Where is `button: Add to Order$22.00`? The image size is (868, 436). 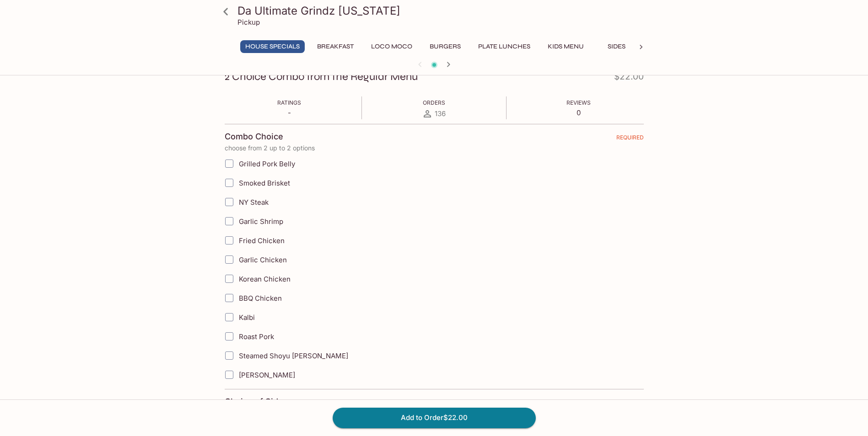 button: Add to Order$22.00 is located at coordinates (434, 418).